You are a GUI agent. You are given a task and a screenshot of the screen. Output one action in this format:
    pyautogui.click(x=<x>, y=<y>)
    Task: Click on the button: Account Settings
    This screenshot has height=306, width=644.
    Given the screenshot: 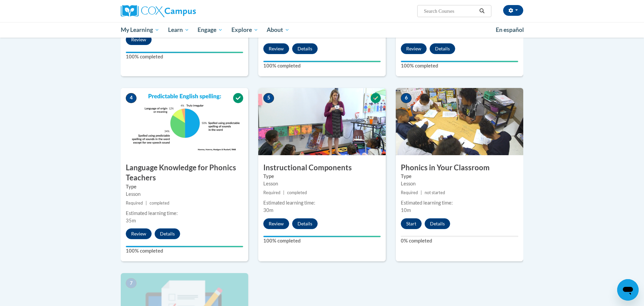 What is the action you would take?
    pyautogui.click(x=513, y=11)
    